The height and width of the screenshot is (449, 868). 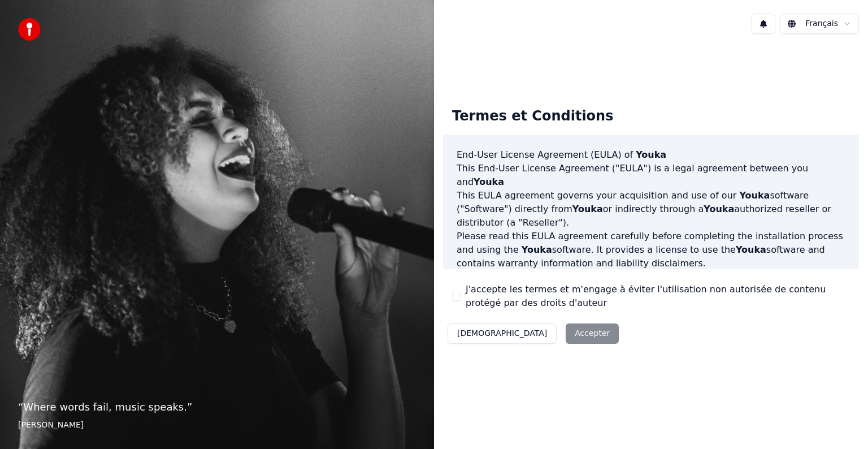 I want to click on p: This EULA agreement governs your acquisition and use of our software ("Software") directly from o..., so click(x=651, y=209).